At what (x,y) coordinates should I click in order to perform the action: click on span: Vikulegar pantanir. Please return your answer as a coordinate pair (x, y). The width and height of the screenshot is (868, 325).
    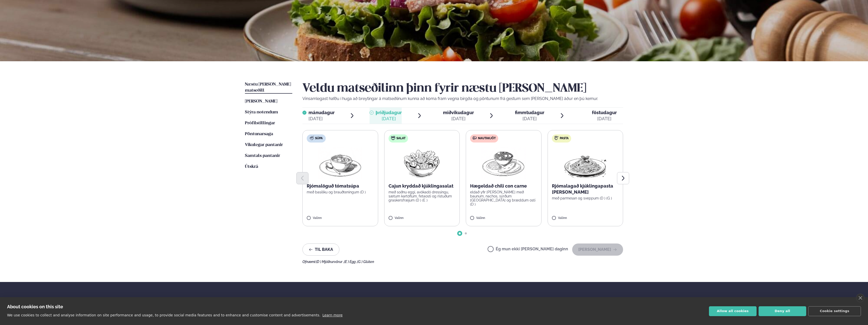
    Looking at the image, I should click on (264, 145).